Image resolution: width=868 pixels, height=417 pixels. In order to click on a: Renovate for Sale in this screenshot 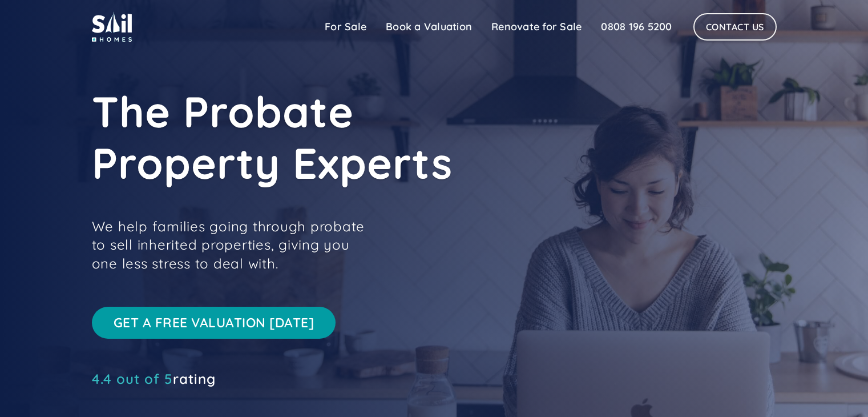, I will do `click(536, 27)`.